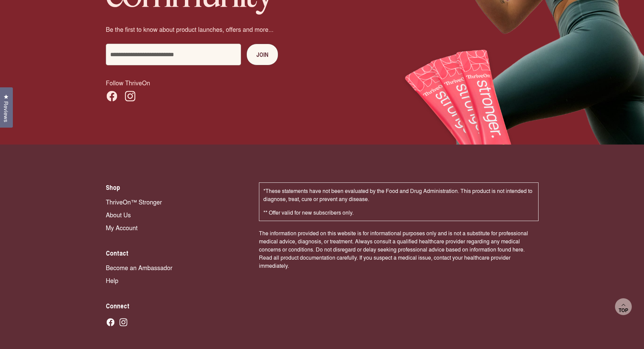 The width and height of the screenshot is (644, 349). I want to click on a: My Account, so click(175, 227).